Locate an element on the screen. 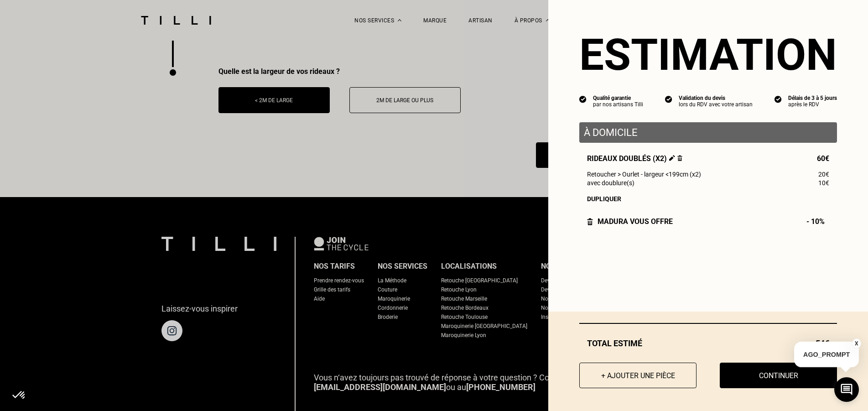  div: Délais de 3 à 5 jours is located at coordinates (813, 98).